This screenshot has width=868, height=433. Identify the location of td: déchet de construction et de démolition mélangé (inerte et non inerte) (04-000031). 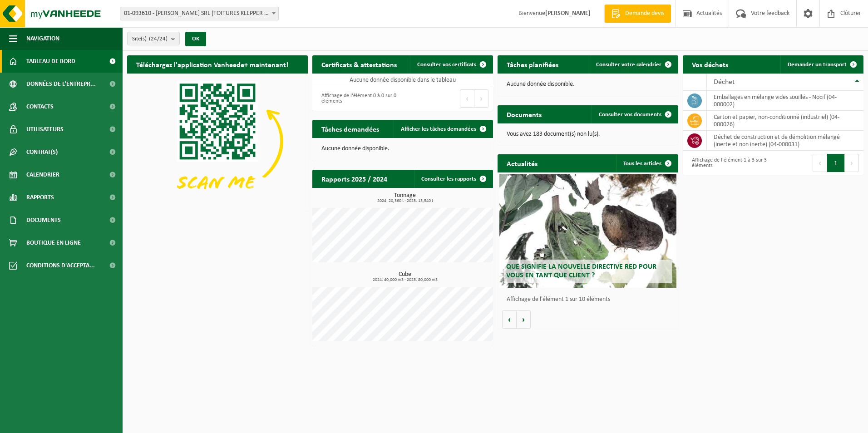
(784, 141).